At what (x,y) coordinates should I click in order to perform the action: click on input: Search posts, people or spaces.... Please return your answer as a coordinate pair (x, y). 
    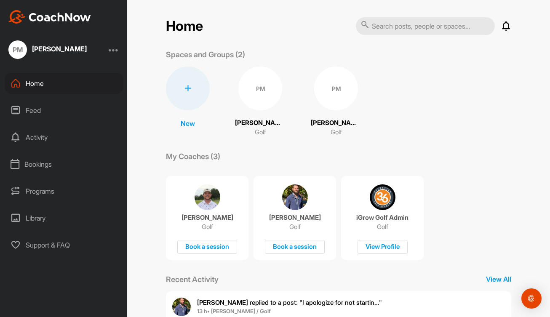
    Looking at the image, I should click on (425, 26).